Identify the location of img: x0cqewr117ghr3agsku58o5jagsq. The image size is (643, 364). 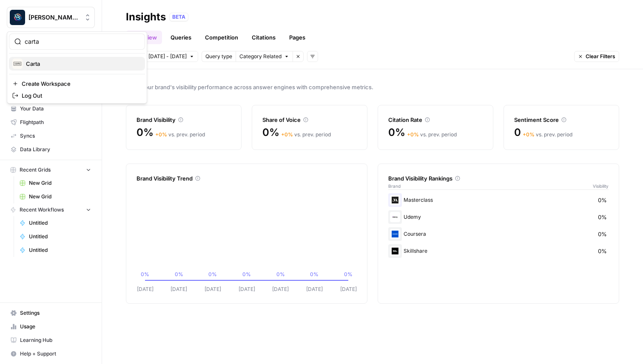
(395, 251).